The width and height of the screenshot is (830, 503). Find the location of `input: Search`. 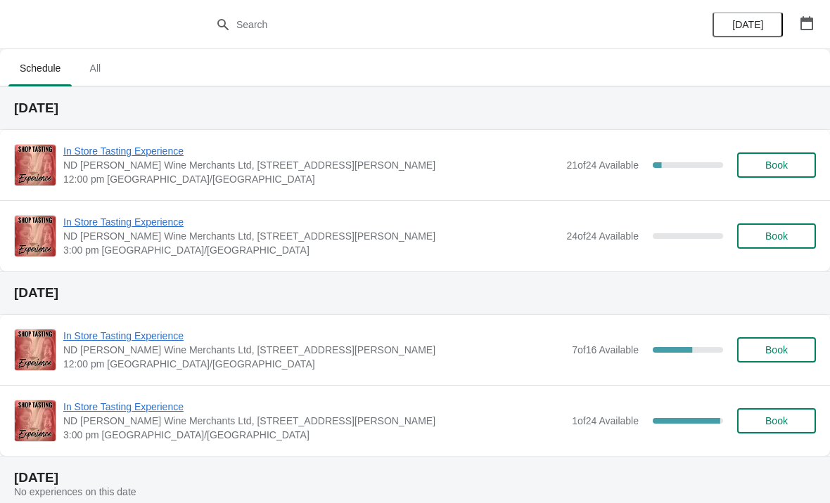

input: Search is located at coordinates (429, 25).